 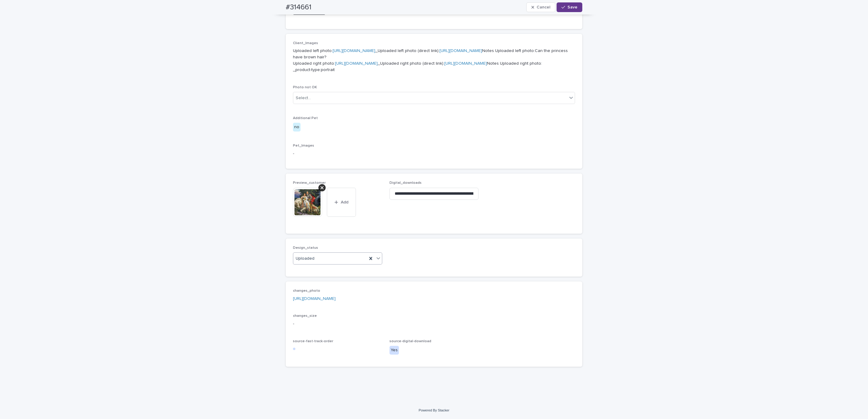 What do you see at coordinates (303, 98) in the screenshot?
I see `div: Select...` at bounding box center [303, 98].